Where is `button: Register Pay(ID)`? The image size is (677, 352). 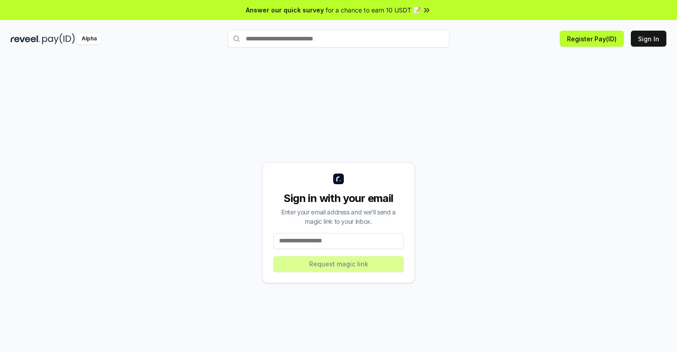 button: Register Pay(ID) is located at coordinates (592, 39).